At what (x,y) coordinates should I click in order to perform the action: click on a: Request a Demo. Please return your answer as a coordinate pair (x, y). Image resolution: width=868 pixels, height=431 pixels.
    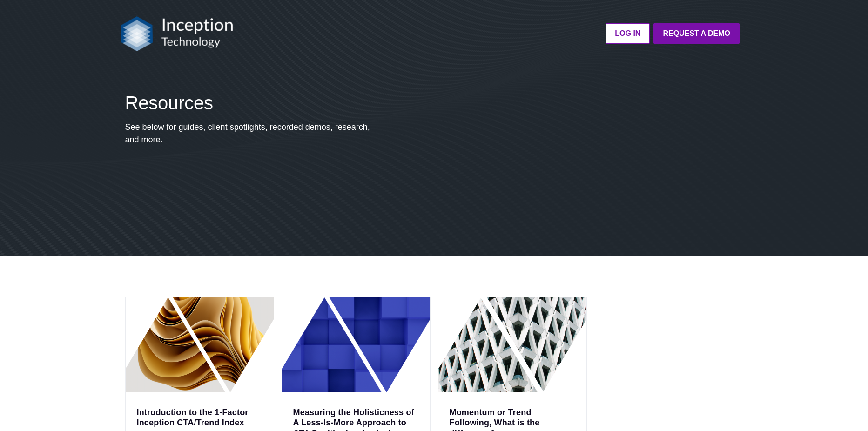
    Looking at the image, I should click on (697, 34).